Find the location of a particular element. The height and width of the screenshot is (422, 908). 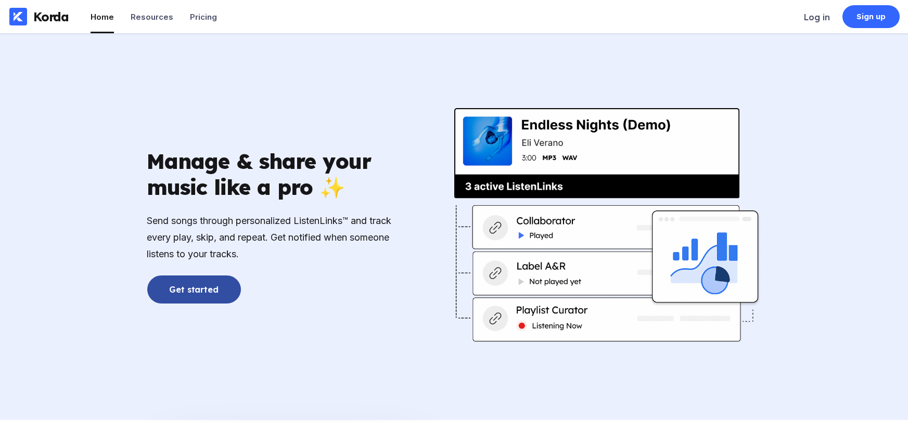

div: Home is located at coordinates (102, 17).